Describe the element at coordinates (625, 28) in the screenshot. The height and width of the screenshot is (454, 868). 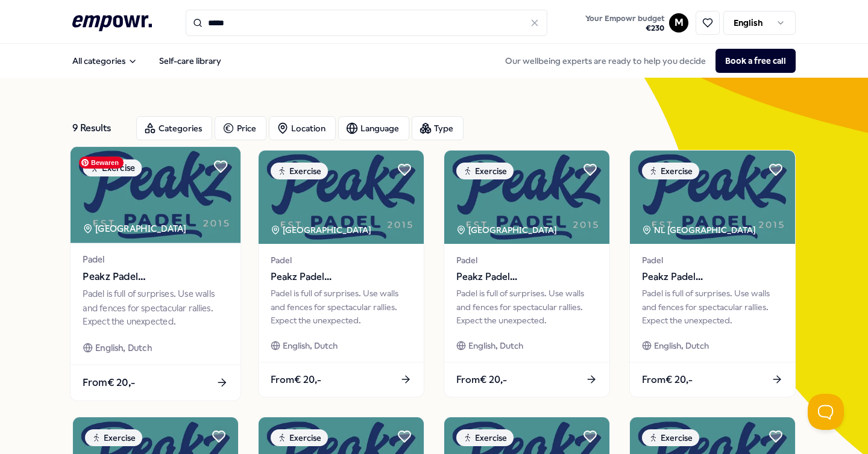
I see `span: € 230` at that location.